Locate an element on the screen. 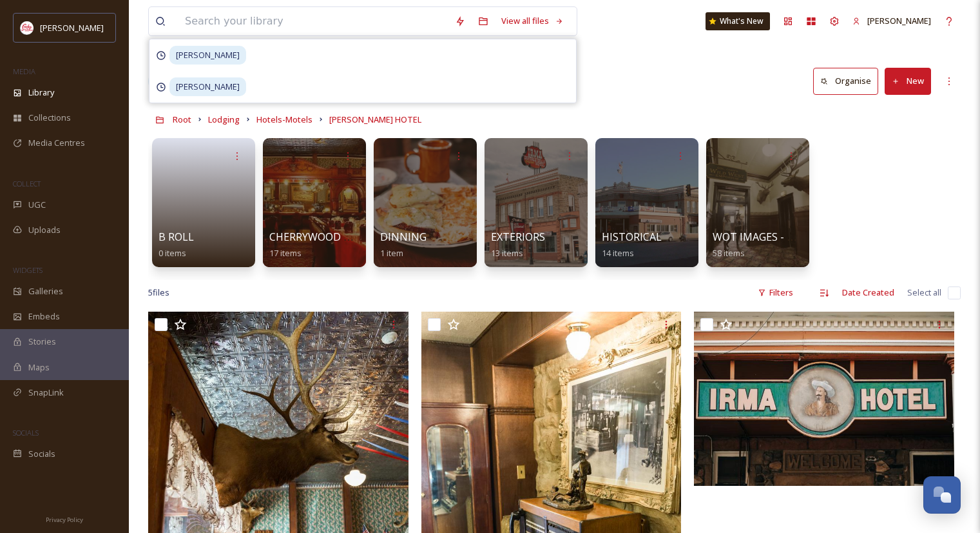 This screenshot has height=533, width=980. a: B ROLL0 items is located at coordinates (176, 245).